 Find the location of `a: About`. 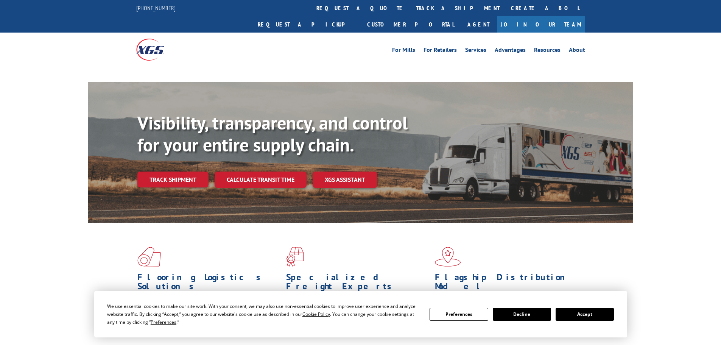

a: About is located at coordinates (577, 51).